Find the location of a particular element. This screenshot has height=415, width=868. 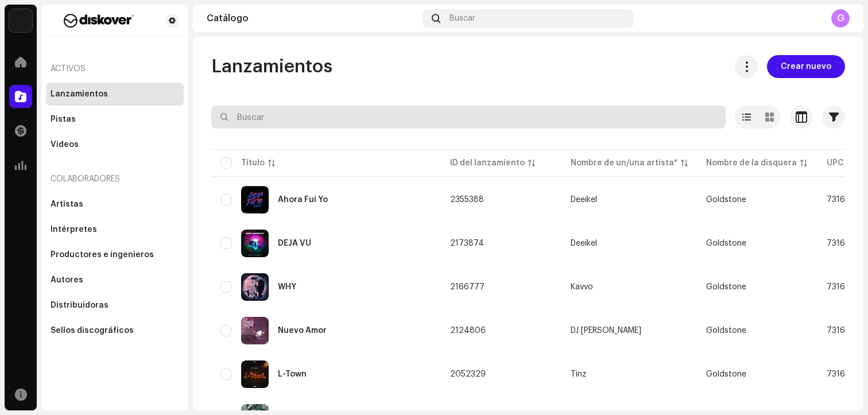

span: Lanzamientos is located at coordinates (271, 66).